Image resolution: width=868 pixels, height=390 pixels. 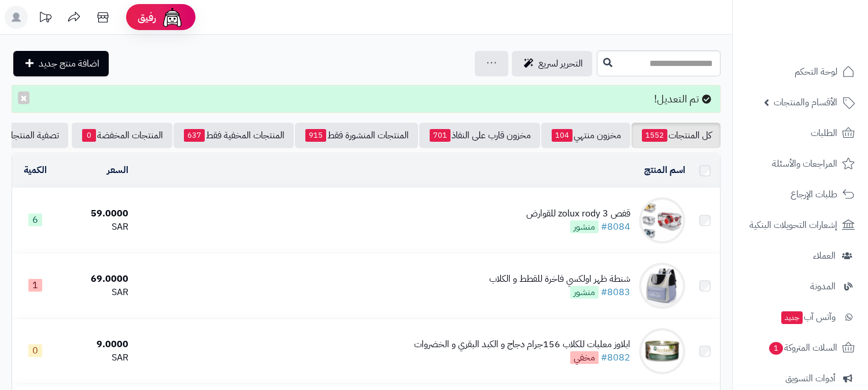 What do you see at coordinates (366, 99) in the screenshot?
I see `div: تم التعديل!` at bounding box center [366, 99].